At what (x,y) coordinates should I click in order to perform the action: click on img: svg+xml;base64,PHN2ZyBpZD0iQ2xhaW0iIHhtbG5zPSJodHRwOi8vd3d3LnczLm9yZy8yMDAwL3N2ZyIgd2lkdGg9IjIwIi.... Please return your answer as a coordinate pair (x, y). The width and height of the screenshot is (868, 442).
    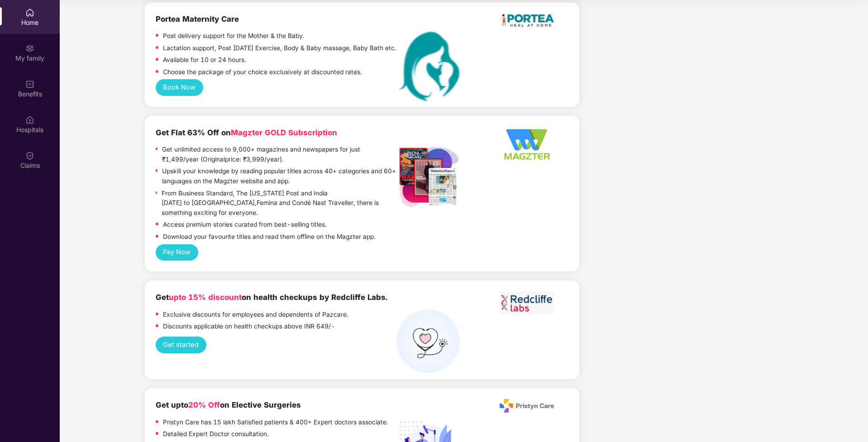
    Looking at the image, I should click on (30, 156).